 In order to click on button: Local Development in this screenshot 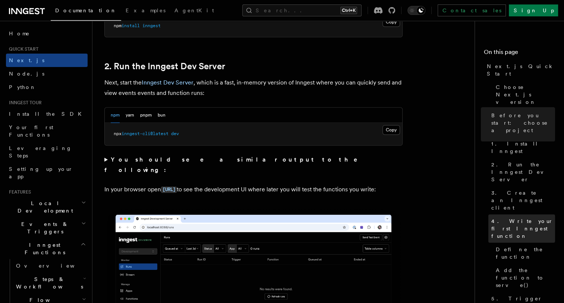, I will do `click(47, 207)`.